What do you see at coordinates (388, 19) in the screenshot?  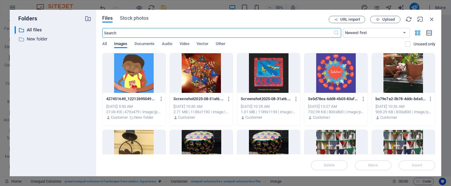 I see `span: Upload` at bounding box center [388, 19].